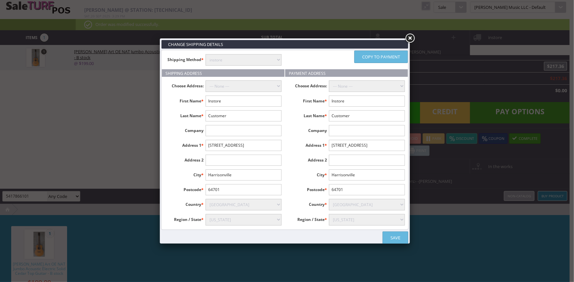  Describe the element at coordinates (381, 57) in the screenshot. I see `a: Copy to payment` at that location.